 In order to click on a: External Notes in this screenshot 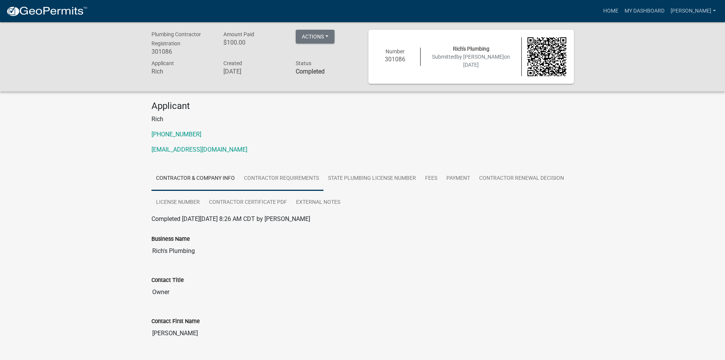, I will do `click(318, 203)`.